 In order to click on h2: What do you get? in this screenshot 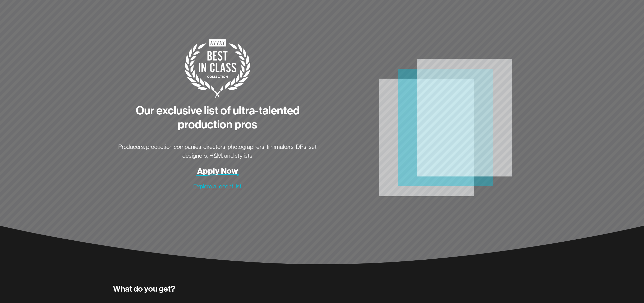, I will do `click(199, 289)`.